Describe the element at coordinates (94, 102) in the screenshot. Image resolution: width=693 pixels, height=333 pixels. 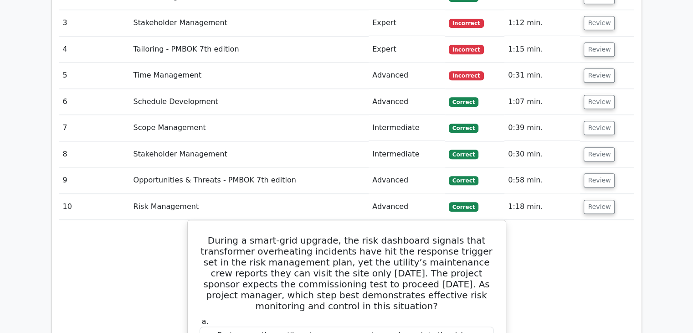
I see `td: 6` at that location.